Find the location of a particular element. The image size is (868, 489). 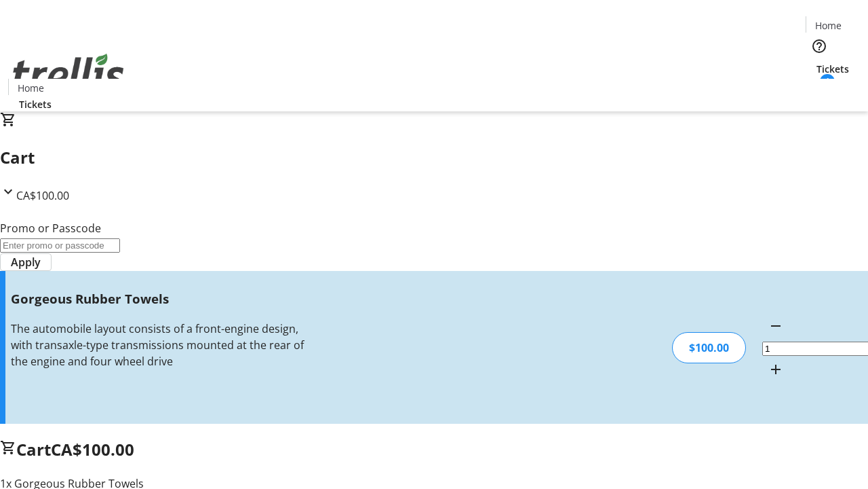

button: Help is located at coordinates (819, 46).